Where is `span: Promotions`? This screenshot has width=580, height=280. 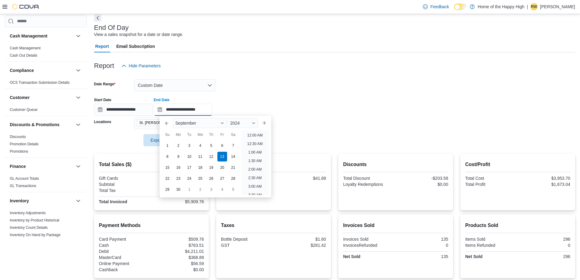 span: Promotions is located at coordinates (19, 151).